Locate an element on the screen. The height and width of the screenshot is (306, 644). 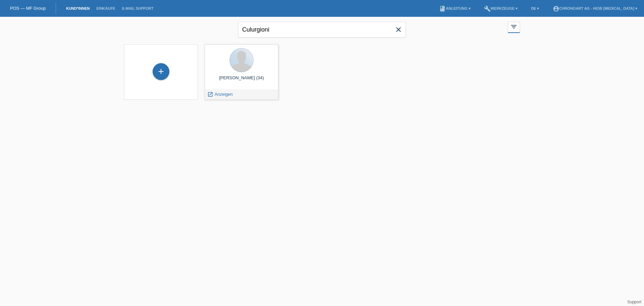
a: buildWerkzeuge ▾ is located at coordinates (500, 8).